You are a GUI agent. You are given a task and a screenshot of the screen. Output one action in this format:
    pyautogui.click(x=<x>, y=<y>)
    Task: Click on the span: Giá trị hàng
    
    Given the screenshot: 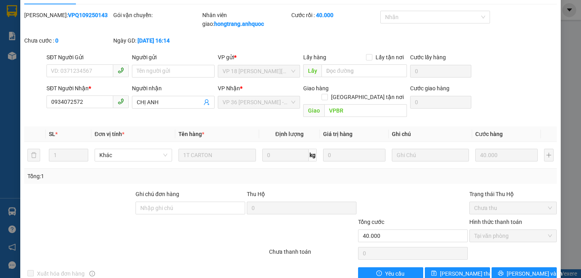 What is the action you would take?
    pyautogui.click(x=338, y=134)
    